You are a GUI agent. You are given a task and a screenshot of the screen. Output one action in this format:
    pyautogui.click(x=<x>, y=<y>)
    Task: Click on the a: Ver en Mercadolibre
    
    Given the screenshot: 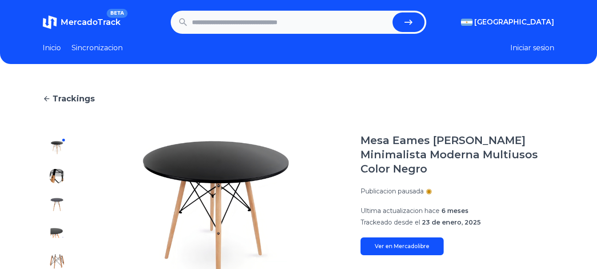 What is the action you would take?
    pyautogui.click(x=402, y=246)
    